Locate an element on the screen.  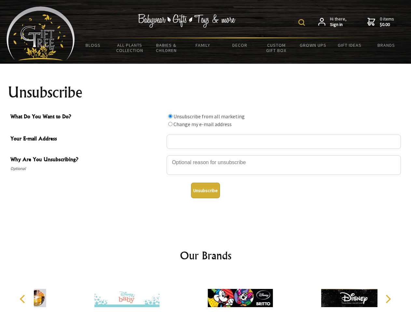
a: BLOGS is located at coordinates (93, 45).